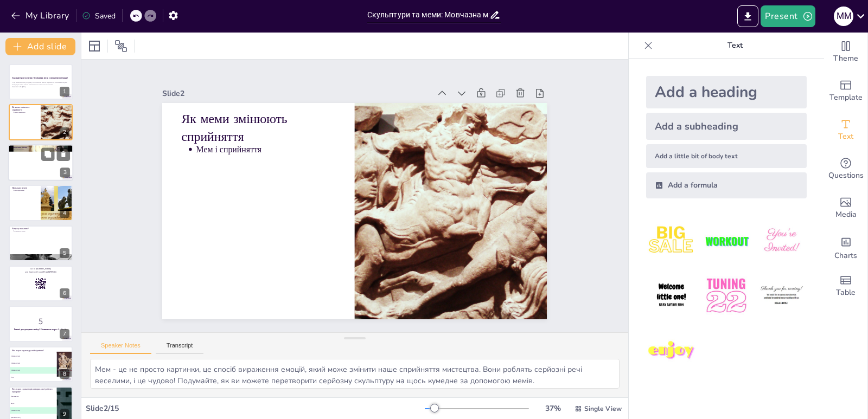  Describe the element at coordinates (846, 91) in the screenshot. I see `div: Add ready made slides` at that location.